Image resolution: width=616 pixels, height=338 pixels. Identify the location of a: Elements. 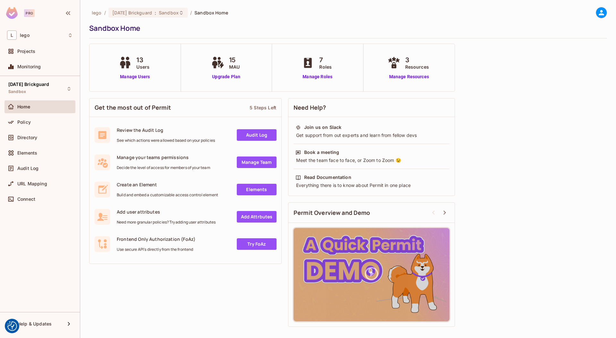
(257, 190).